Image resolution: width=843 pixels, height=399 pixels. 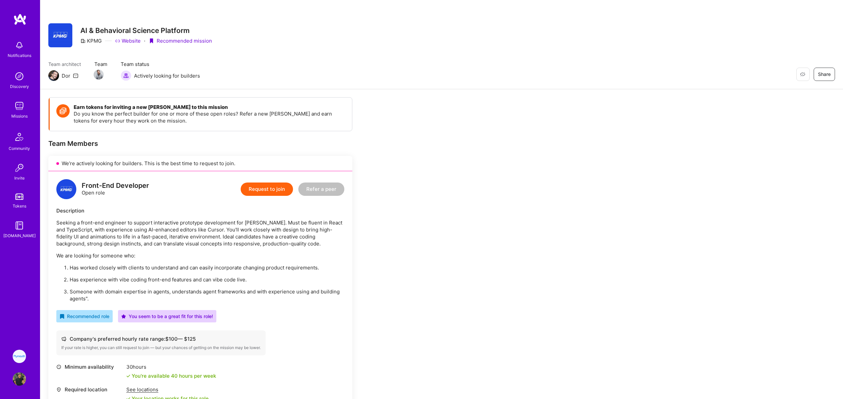 What do you see at coordinates (19, 379) in the screenshot?
I see `a: User Avatar` at bounding box center [19, 379].